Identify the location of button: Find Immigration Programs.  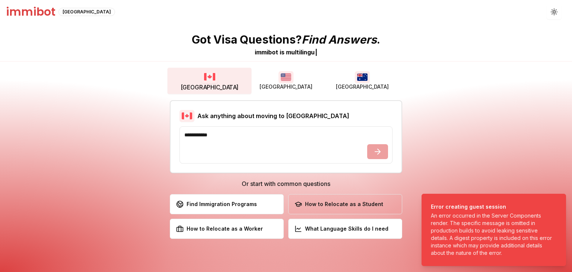
(227, 204).